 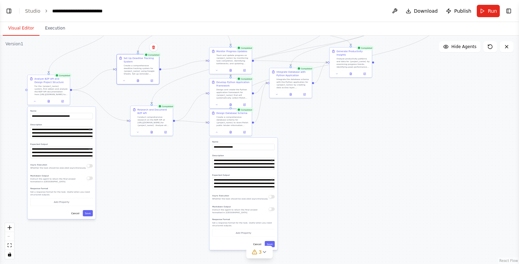 I want to click on span: Download, so click(x=426, y=11).